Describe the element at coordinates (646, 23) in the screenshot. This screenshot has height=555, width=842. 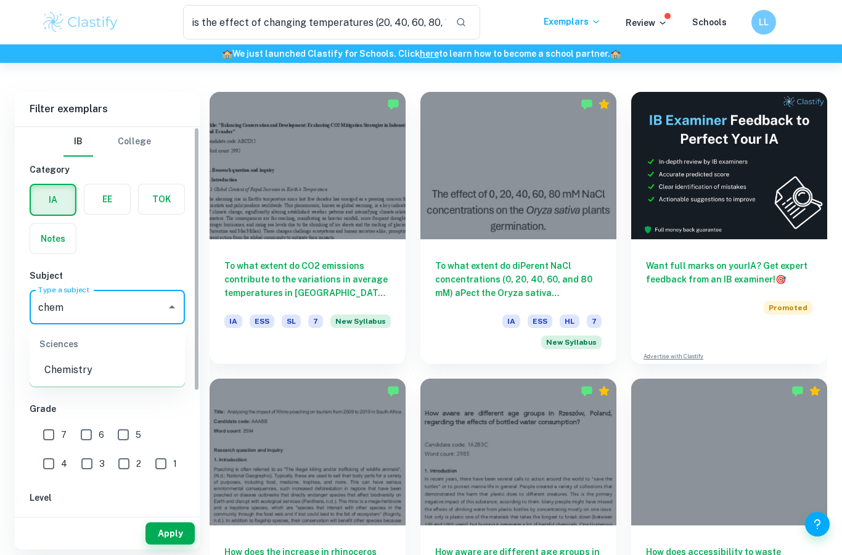
I see `p: Review` at that location.